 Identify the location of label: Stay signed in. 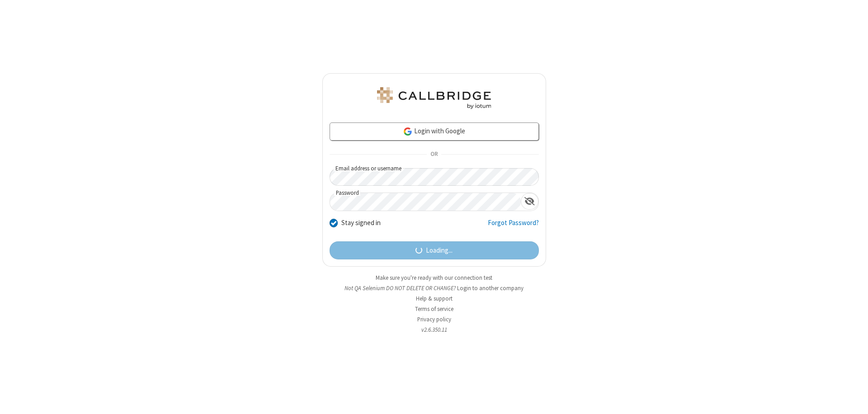
(361, 223).